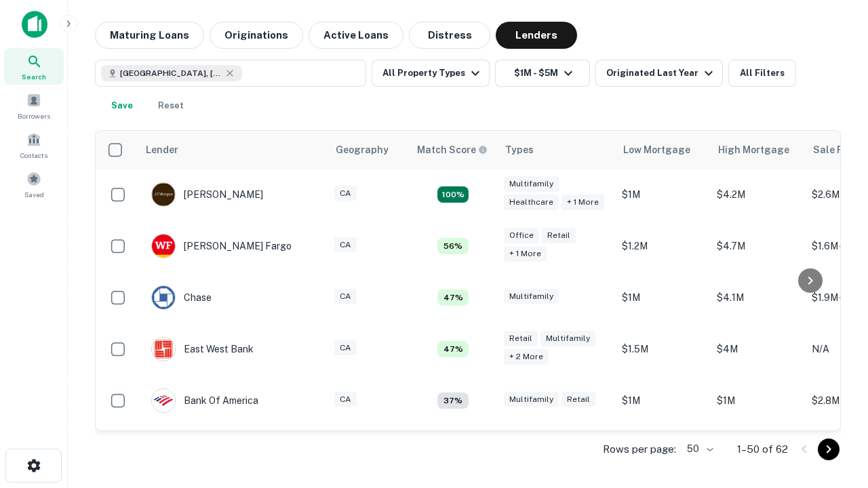 This screenshot has height=488, width=868. Describe the element at coordinates (757, 150) in the screenshot. I see `th: High Mortgage` at that location.